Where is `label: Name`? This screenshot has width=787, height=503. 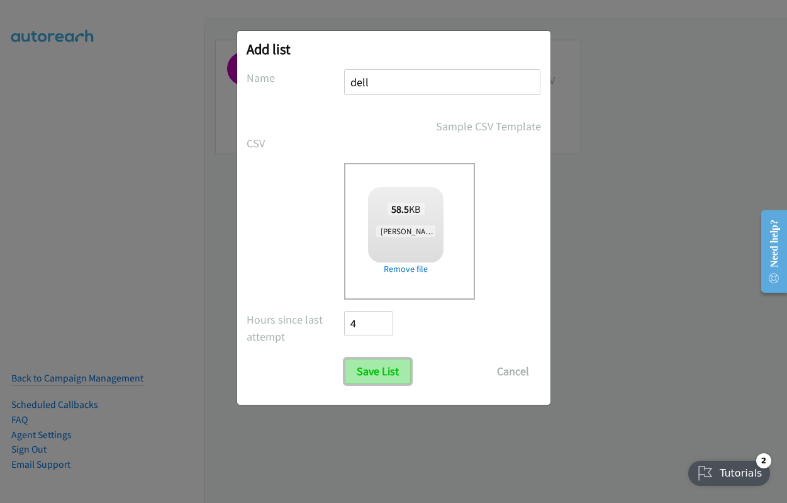 label: Name is located at coordinates (296, 77).